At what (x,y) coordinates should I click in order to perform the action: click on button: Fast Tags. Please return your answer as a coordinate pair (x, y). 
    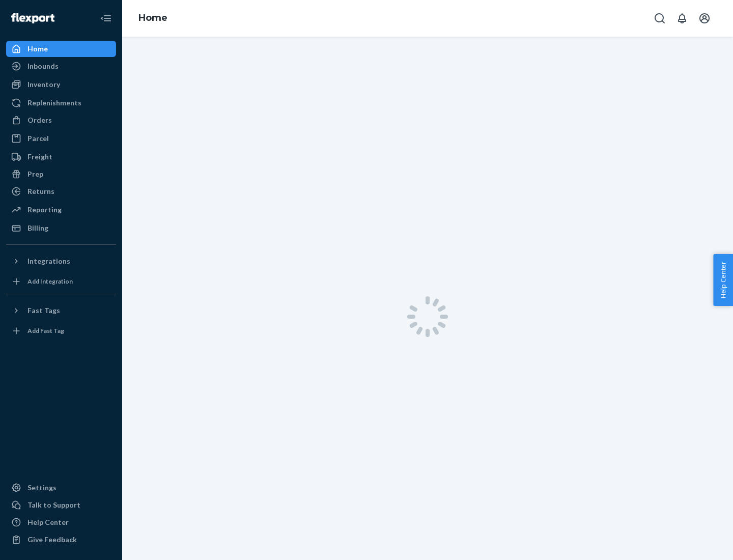
    Looking at the image, I should click on (61, 311).